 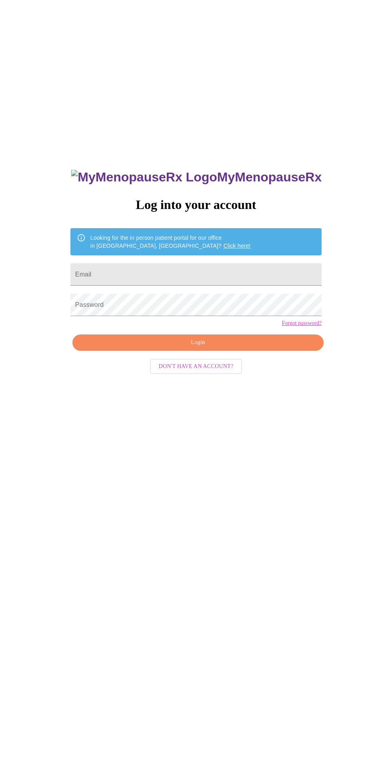 I want to click on h3: MyMenopauseRx, so click(x=196, y=177).